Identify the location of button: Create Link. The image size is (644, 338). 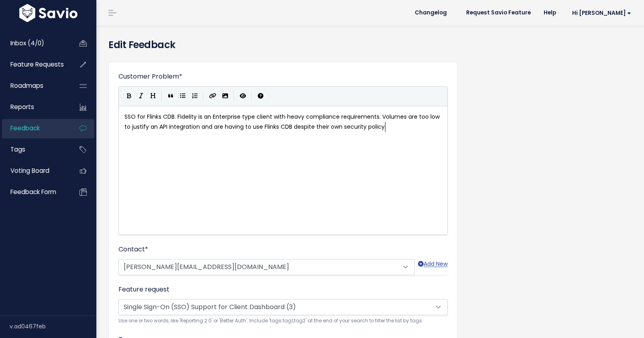
(213, 97).